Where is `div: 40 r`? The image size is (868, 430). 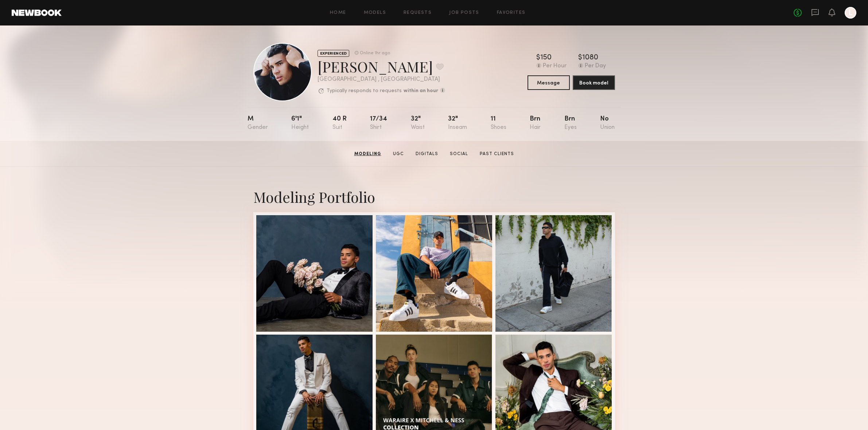
div: 40 r is located at coordinates (339, 123).